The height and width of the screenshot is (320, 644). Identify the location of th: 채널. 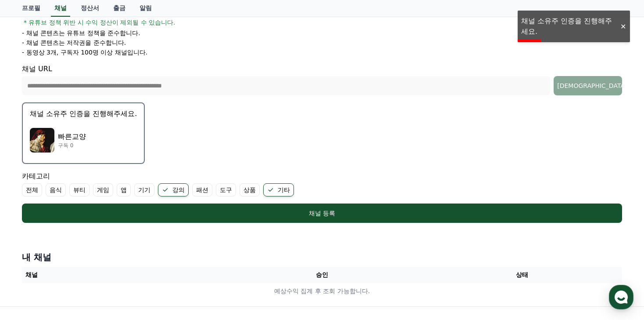
(122, 275).